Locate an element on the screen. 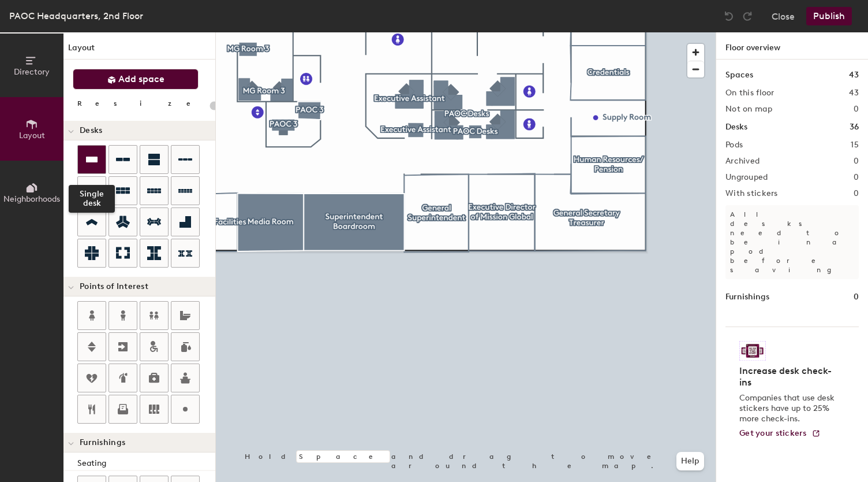 The height and width of the screenshot is (482, 868). h1: 43 is located at coordinates (854, 75).